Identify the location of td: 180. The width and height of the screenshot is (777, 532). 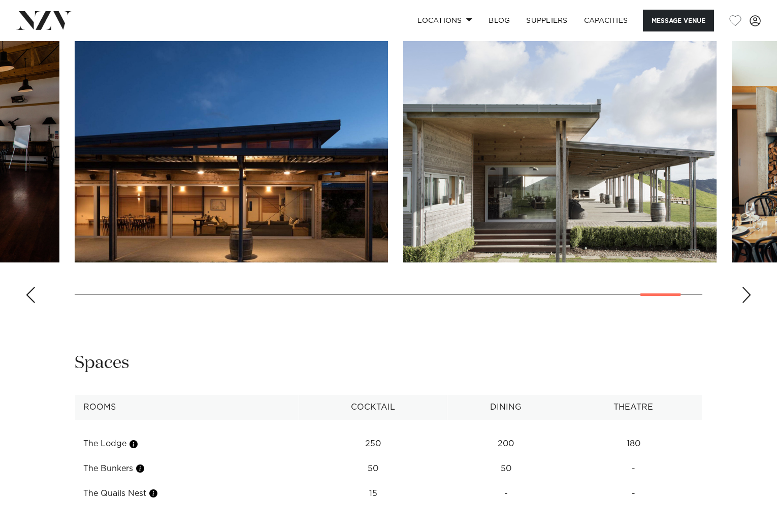
(634, 444).